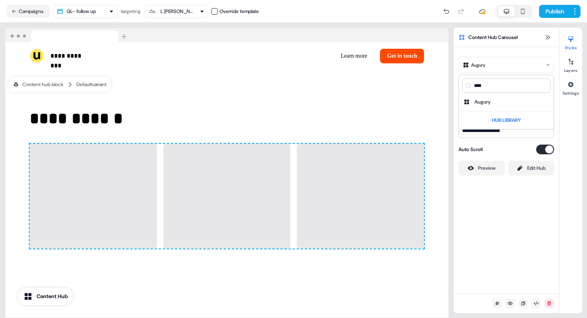 The width and height of the screenshot is (587, 318). Describe the element at coordinates (554, 11) in the screenshot. I see `button: Publish` at that location.